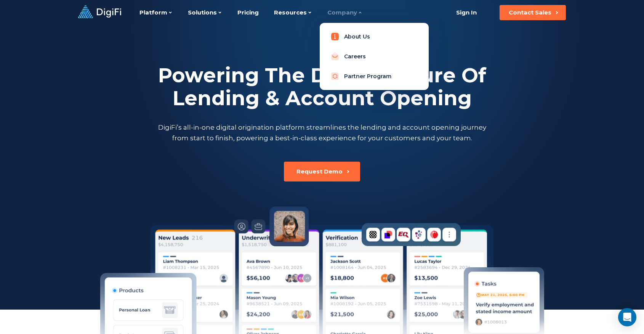 The width and height of the screenshot is (644, 334). What do you see at coordinates (322, 172) in the screenshot?
I see `a: Request Demo` at bounding box center [322, 172].